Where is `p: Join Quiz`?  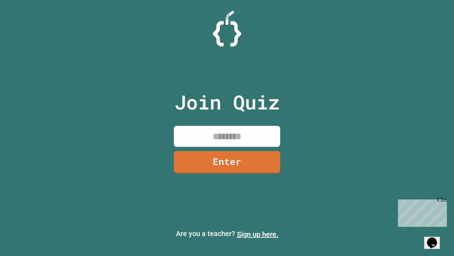
p: Join Quiz is located at coordinates (227, 102).